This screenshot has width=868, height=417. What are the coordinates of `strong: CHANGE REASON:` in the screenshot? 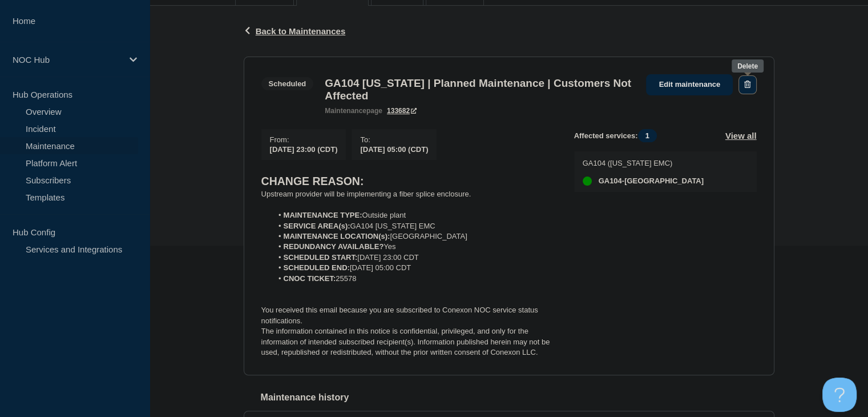 It's located at (312, 181).